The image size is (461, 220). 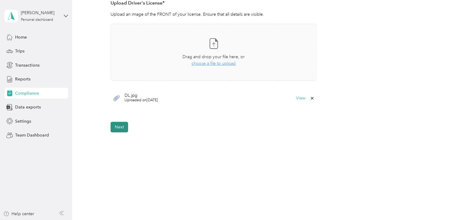 What do you see at coordinates (23, 79) in the screenshot?
I see `span: Reports` at bounding box center [23, 79].